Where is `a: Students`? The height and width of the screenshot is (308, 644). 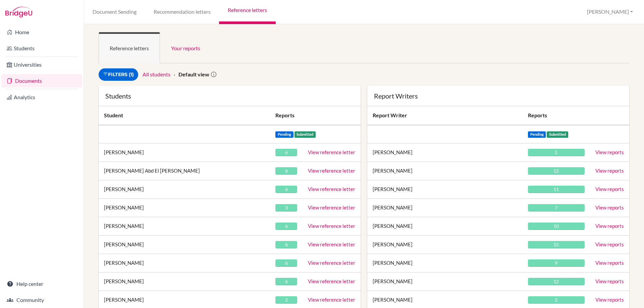
a: Students is located at coordinates (42, 48).